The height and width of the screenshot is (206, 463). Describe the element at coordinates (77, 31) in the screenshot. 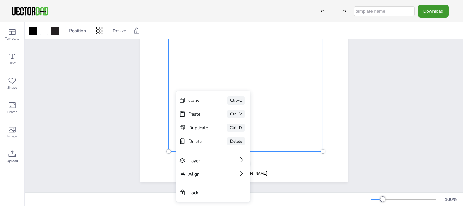

I see `span: Position` at that location.